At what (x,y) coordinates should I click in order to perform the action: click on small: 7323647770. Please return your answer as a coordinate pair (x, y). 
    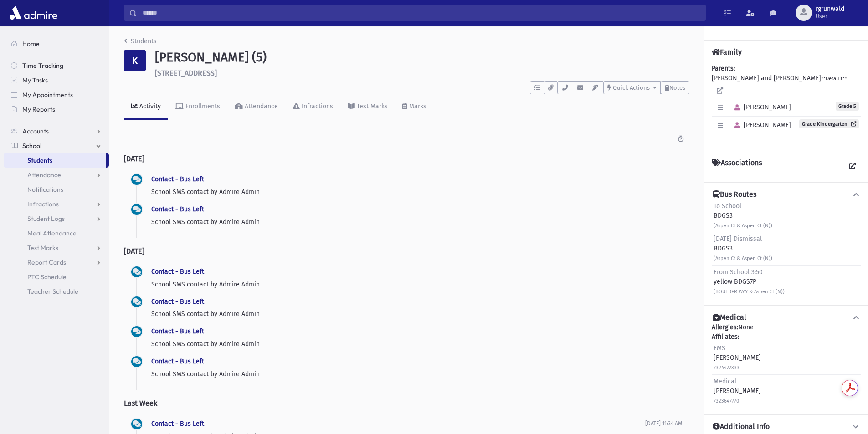
    Looking at the image, I should click on (726, 401).